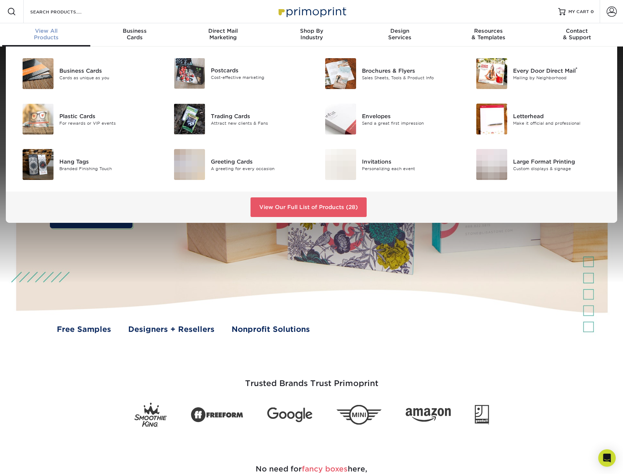 This screenshot has width=623, height=474. What do you see at coordinates (311, 35) in the screenshot?
I see `a: Shop ByIndustry` at bounding box center [311, 35].